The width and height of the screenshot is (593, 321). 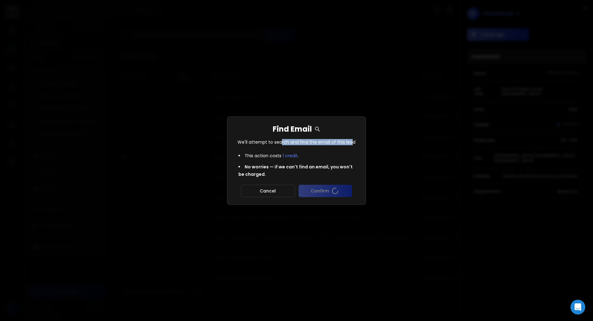 I want to click on li: This action costs ., so click(x=297, y=156).